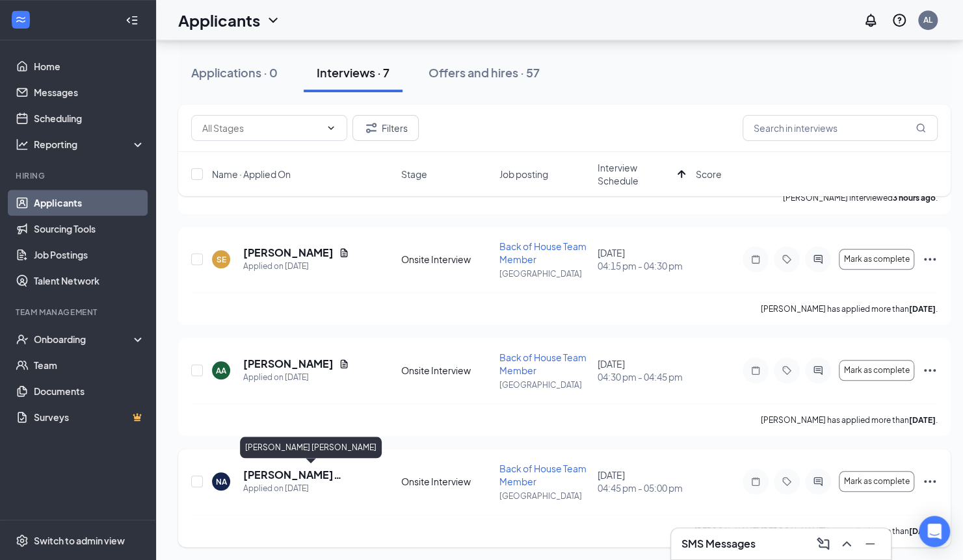  Describe the element at coordinates (847, 544) in the screenshot. I see `svg: ChevronUp` at that location.